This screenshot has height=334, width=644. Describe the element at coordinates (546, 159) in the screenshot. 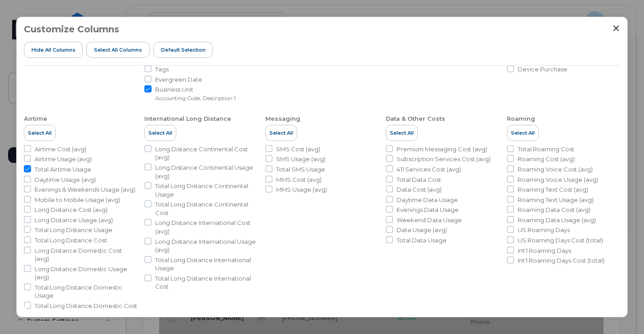

I see `span: Roaming Cost (avg)` at that location.